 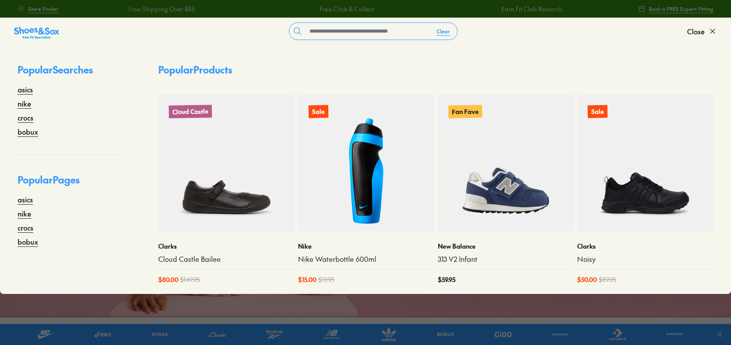 I want to click on span: $ 149.95, so click(x=190, y=279).